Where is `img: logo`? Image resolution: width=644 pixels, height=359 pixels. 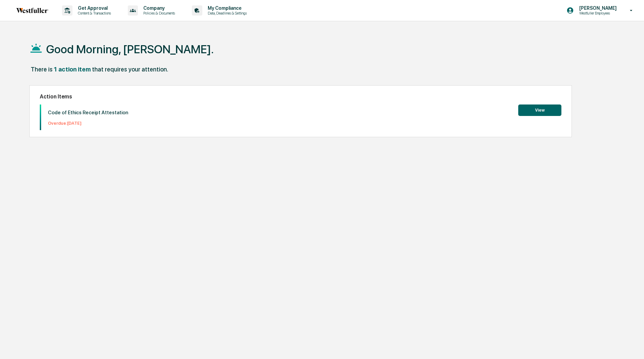 img: logo is located at coordinates (32, 10).